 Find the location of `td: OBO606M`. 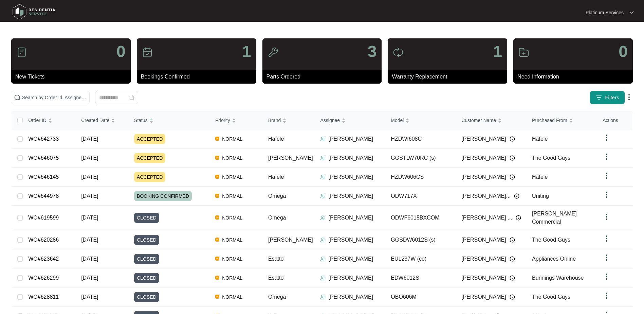

td: OBO606M is located at coordinates (421, 297).